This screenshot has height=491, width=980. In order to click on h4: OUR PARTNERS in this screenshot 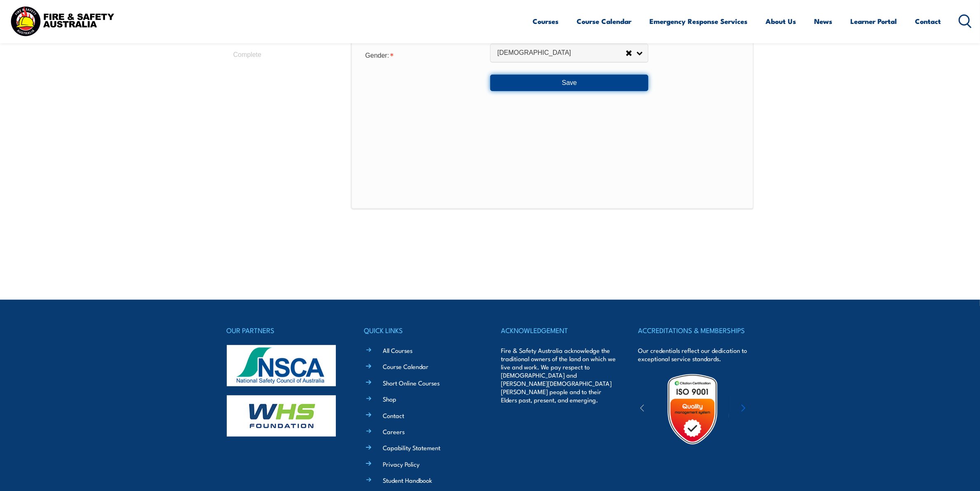, I will do `click(285, 330)`.